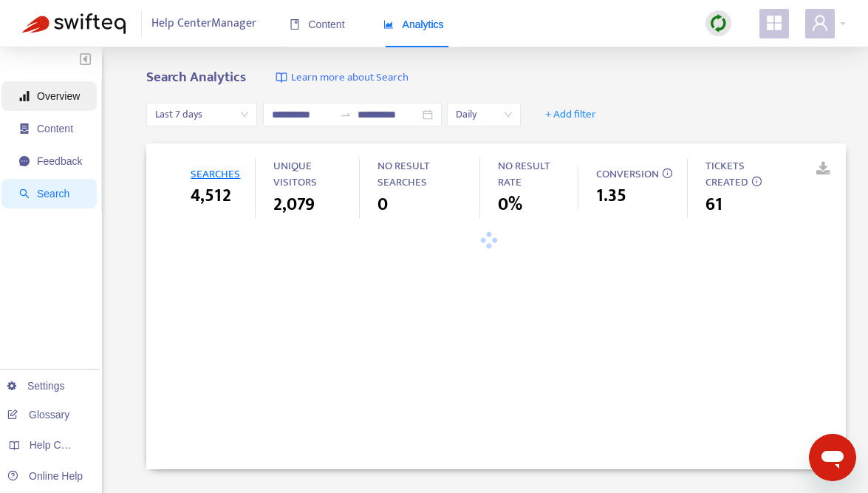 This screenshot has height=493, width=868. What do you see at coordinates (294, 205) in the screenshot?
I see `span: 2,079` at bounding box center [294, 205].